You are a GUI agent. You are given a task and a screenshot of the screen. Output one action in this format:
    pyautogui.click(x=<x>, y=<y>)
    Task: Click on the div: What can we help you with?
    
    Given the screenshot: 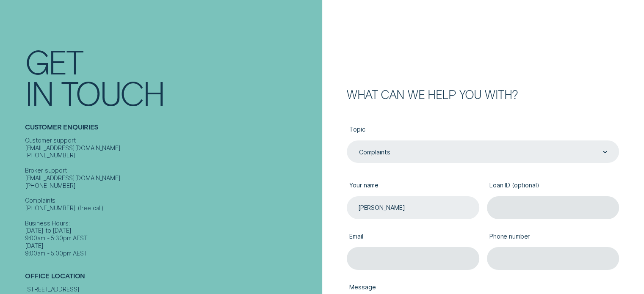 What is the action you would take?
    pyautogui.click(x=482, y=94)
    